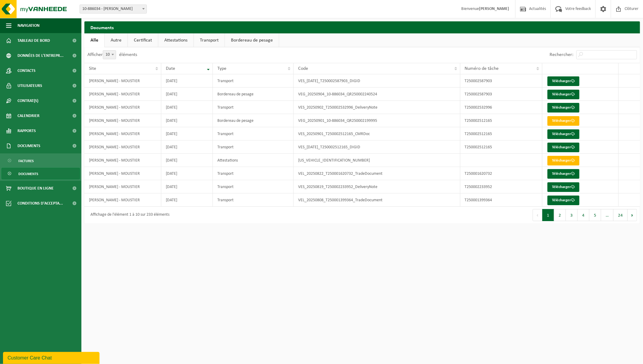 This screenshot has height=364, width=643. Describe the element at coordinates (561, 55) in the screenshot. I see `label: Rechercher:` at that location.